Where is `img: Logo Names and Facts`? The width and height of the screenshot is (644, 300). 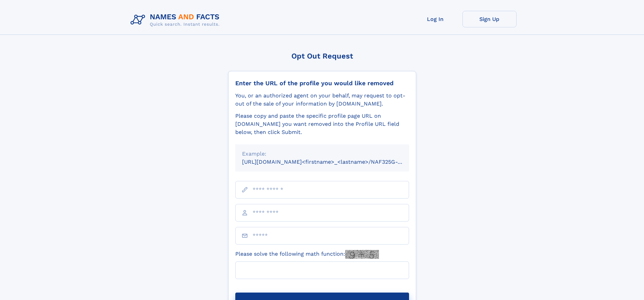 img: Logo Names and Facts is located at coordinates (176, 20).